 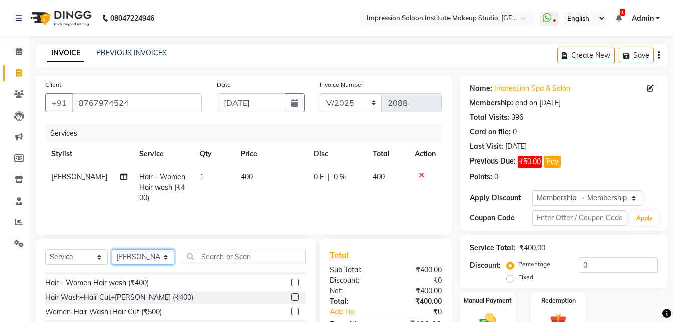 What do you see at coordinates (214, 154) in the screenshot?
I see `th: Qty` at bounding box center [214, 154].